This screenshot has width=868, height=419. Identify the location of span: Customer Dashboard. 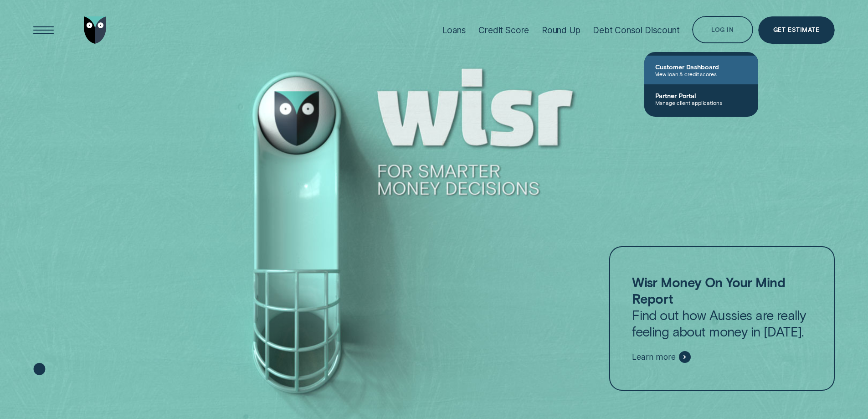
(701, 67).